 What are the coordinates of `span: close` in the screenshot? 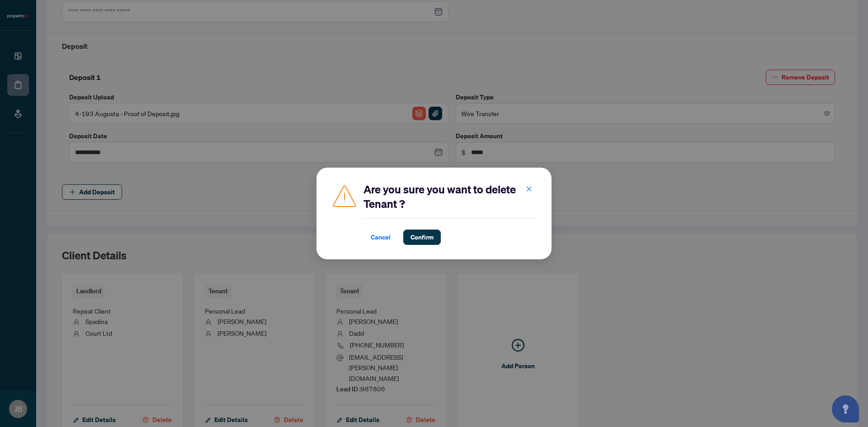 It's located at (529, 189).